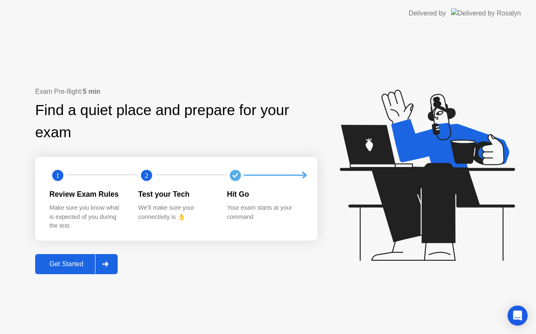 The height and width of the screenshot is (334, 536). Describe the element at coordinates (176, 92) in the screenshot. I see `div: Exam Pre-flight:` at that location.